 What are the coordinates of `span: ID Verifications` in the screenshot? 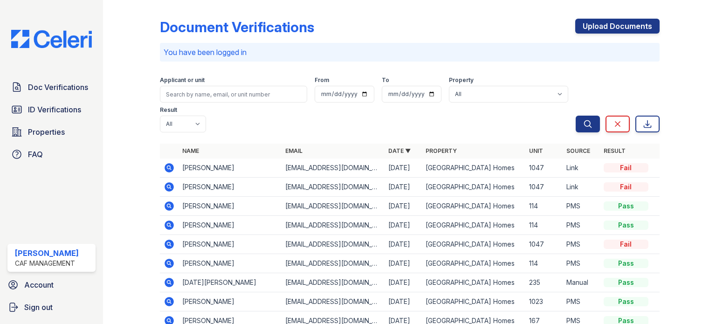 It's located at (55, 110).